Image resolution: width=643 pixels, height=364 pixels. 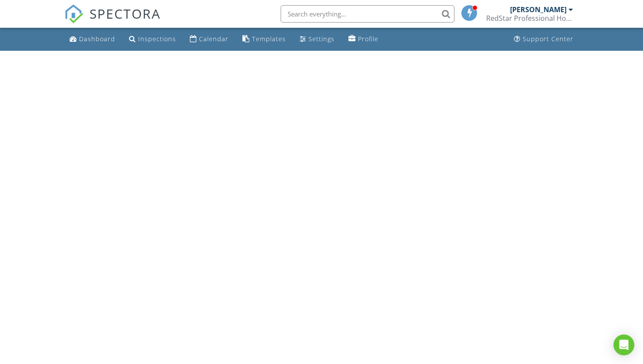 What do you see at coordinates (363, 39) in the screenshot?
I see `a: Profile` at bounding box center [363, 39].